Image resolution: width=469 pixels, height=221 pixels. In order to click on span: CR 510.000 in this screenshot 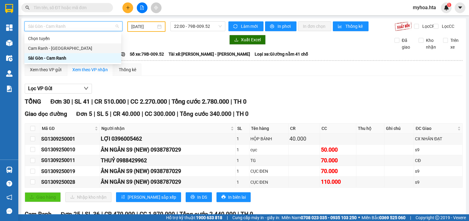, I will do `click(110, 101)`.